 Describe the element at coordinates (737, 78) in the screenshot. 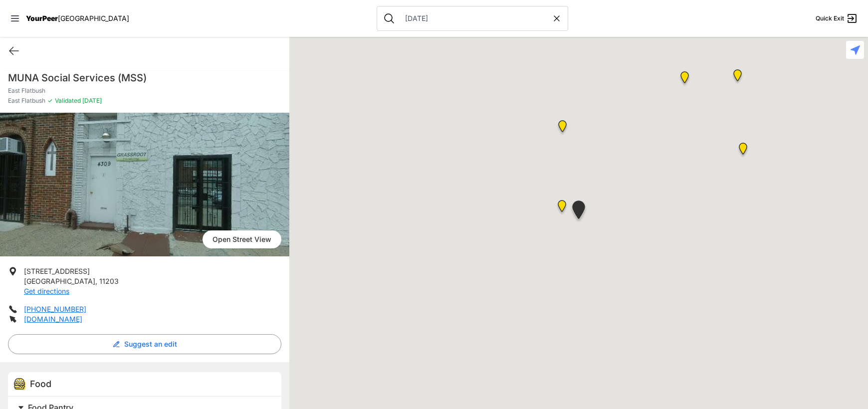

I see `div: Continuous Access Adult Drop-In (CADI)` at that location.